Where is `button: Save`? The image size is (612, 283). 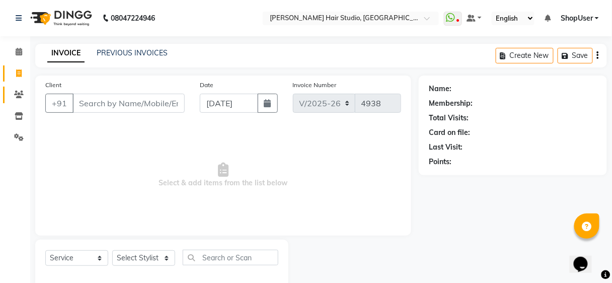 button: Save is located at coordinates (575, 55).